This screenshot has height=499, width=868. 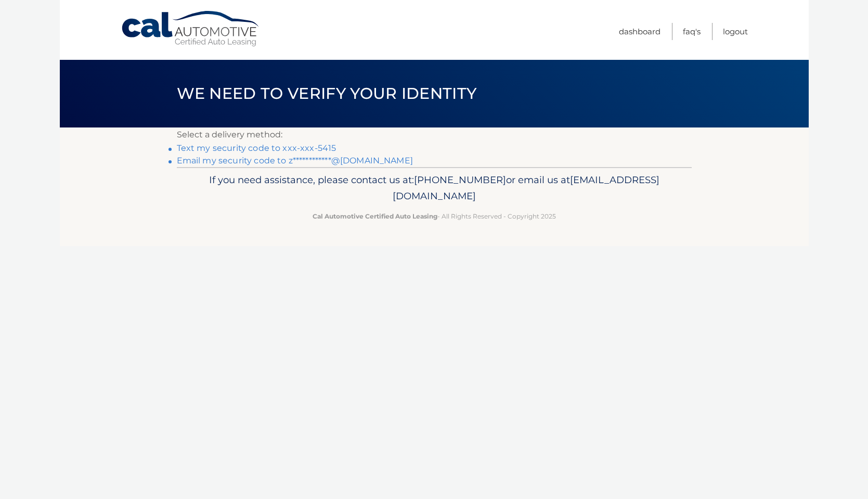 What do you see at coordinates (434, 188) in the screenshot?
I see `p: If you need assistance, please contact us at: or email us at` at bounding box center [434, 188].